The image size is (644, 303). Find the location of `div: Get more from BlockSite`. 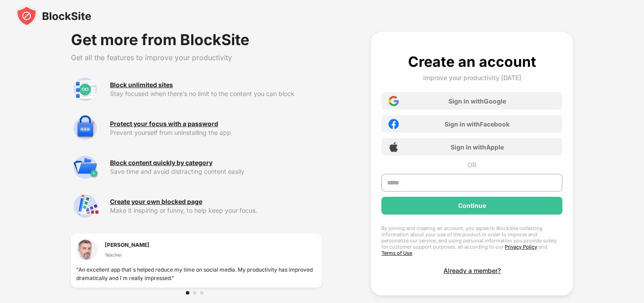

div: Get more from BlockSite is located at coordinates (196, 40).